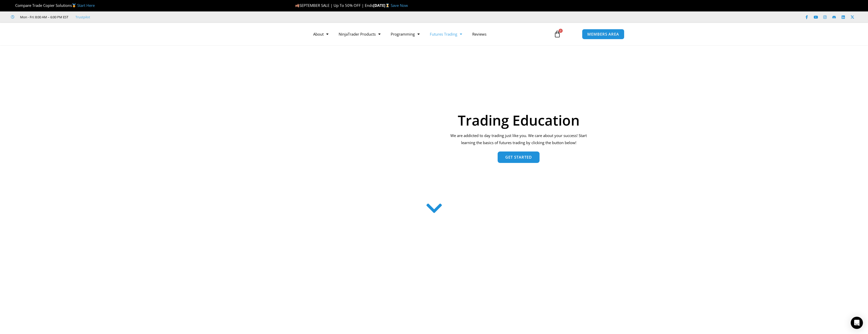 This screenshot has width=868, height=334. Describe the element at coordinates (518, 120) in the screenshot. I see `h1: Trading Education` at that location.